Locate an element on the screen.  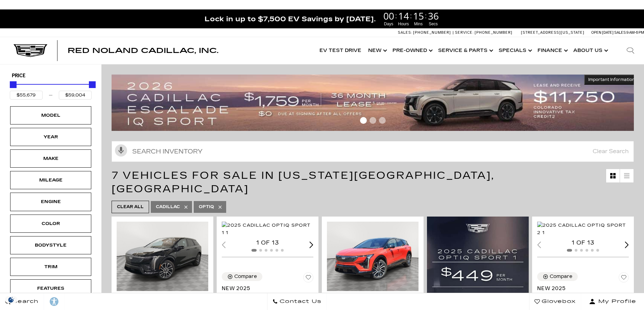
a: 2509-September-FOM-Escalade-IQ-Lease9 is located at coordinates (376, 103).